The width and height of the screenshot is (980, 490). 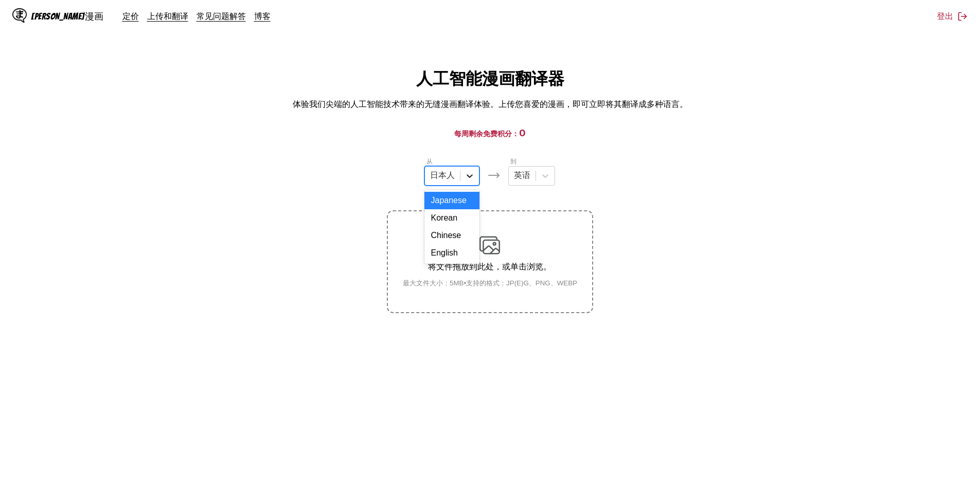 I want to click on font: 最大文件大小：5MB, so click(x=433, y=283).